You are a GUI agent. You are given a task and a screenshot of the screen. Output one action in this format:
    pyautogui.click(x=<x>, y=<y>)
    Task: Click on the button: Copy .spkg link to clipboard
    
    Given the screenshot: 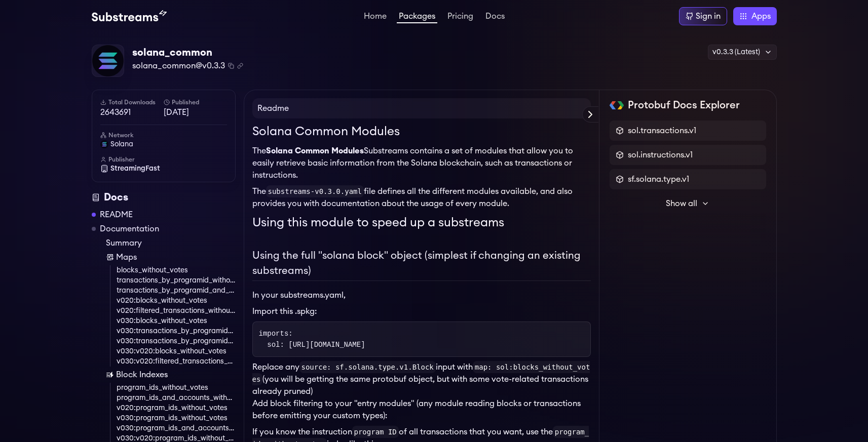 What is the action you would take?
    pyautogui.click(x=240, y=66)
    